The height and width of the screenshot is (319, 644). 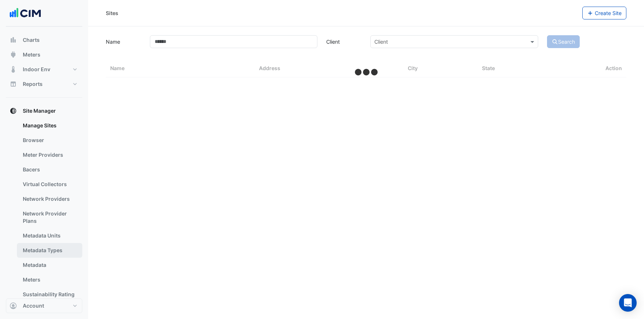 I want to click on app-icon: Meters, so click(x=13, y=54).